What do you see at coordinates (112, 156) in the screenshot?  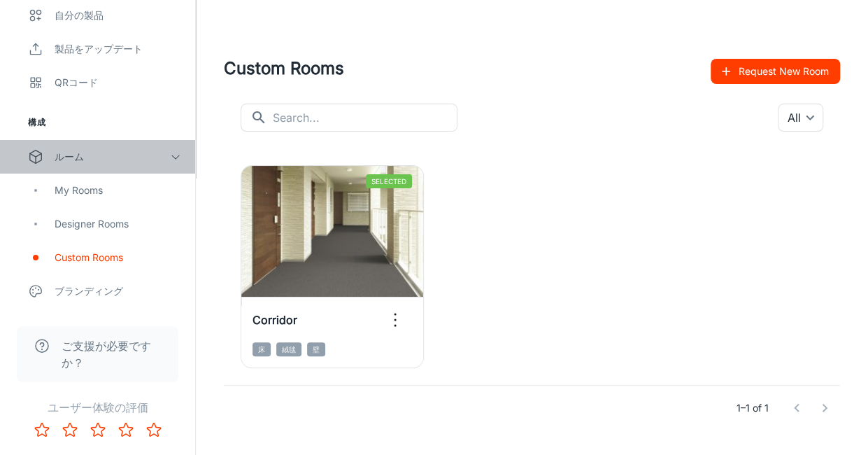 I see `div: ルーム` at bounding box center [112, 156].